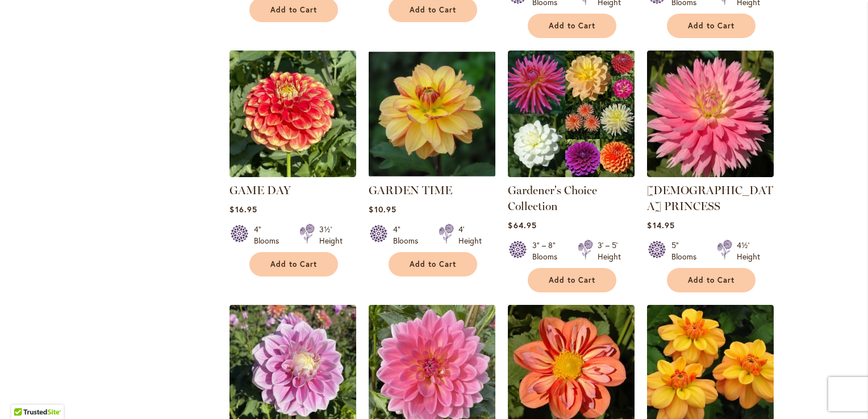  Describe the element at coordinates (548, 251) in the screenshot. I see `div: 3" – 8" Blooms` at that location.